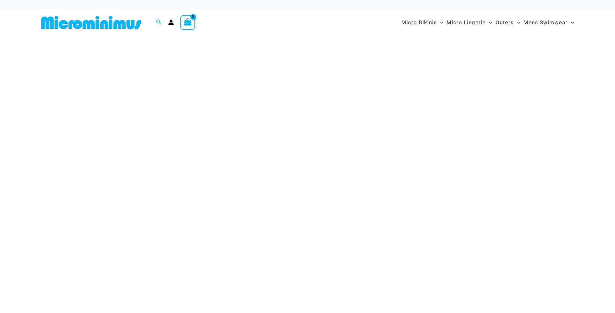 The image size is (615, 313). Describe the element at coordinates (419, 22) in the screenshot. I see `span: Micro Bikinis` at that location.